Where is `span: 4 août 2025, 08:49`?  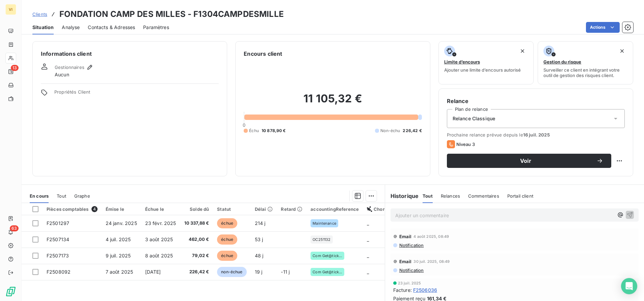
span: 4 août 2025, 08:49 is located at coordinates (431, 236).